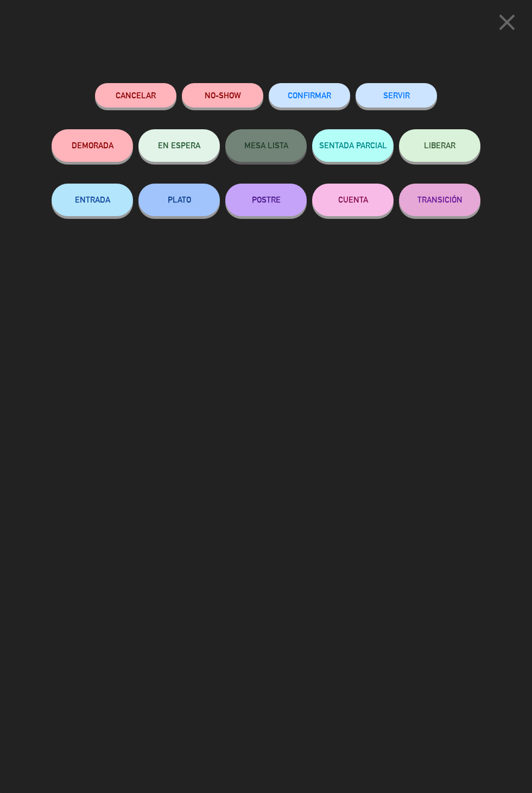  What do you see at coordinates (92, 200) in the screenshot?
I see `button: ENTRADA` at bounding box center [92, 200].